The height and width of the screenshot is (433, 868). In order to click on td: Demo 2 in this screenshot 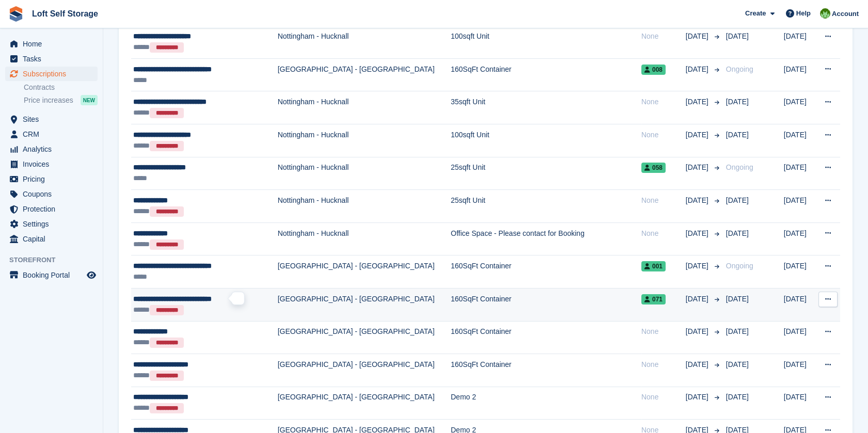, I will do `click(546, 403)`.